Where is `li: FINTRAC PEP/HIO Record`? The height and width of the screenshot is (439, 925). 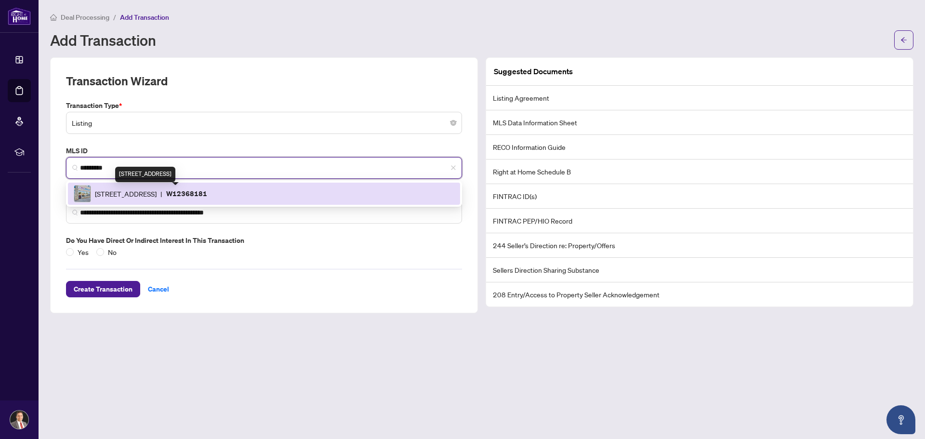 li: FINTRAC PEP/HIO Record is located at coordinates (699, 221).